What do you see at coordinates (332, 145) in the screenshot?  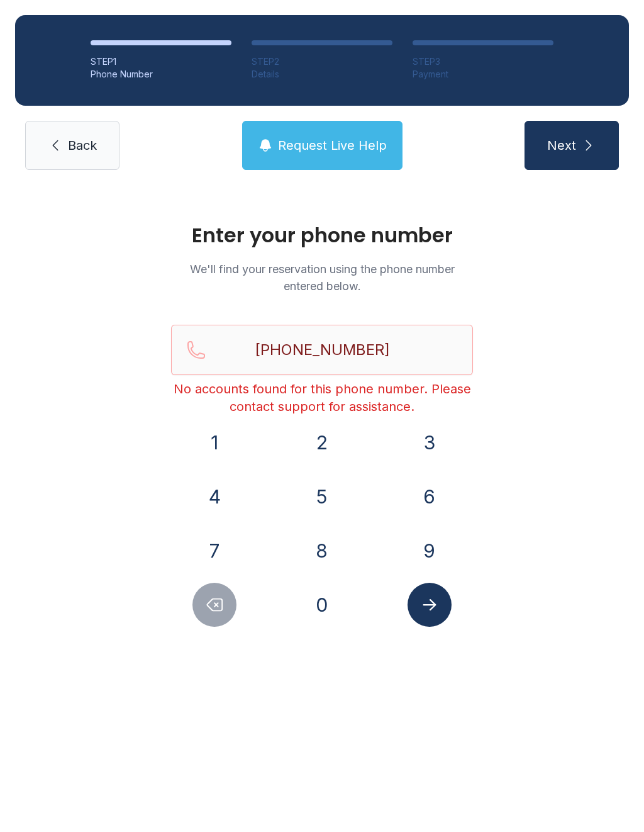 I see `span: Request Live Help` at bounding box center [332, 145].